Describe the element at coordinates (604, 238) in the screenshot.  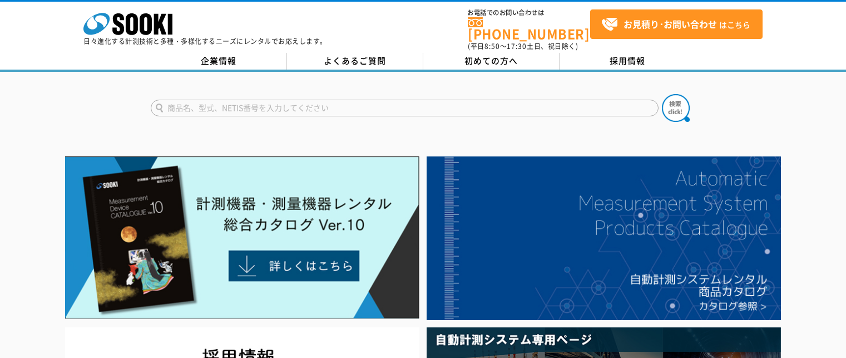
I see `img: 自動計測システムカタログ` at that location.